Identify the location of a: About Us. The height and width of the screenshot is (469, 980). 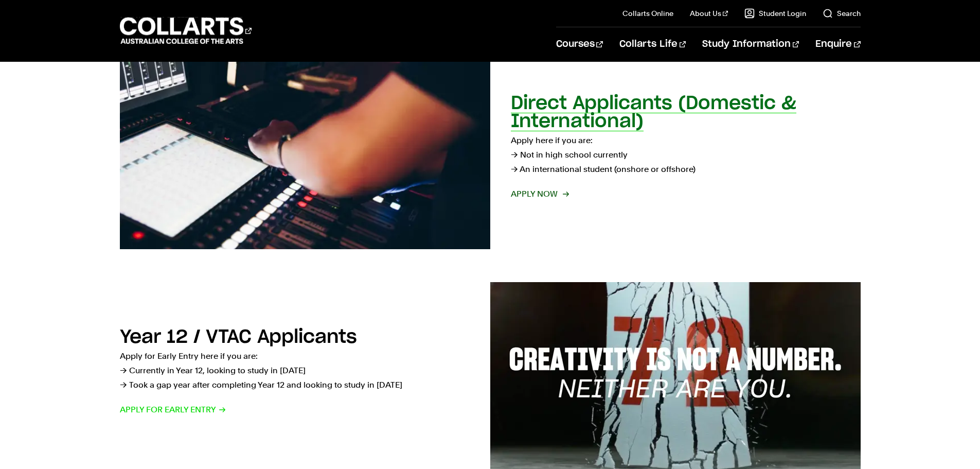
(709, 13).